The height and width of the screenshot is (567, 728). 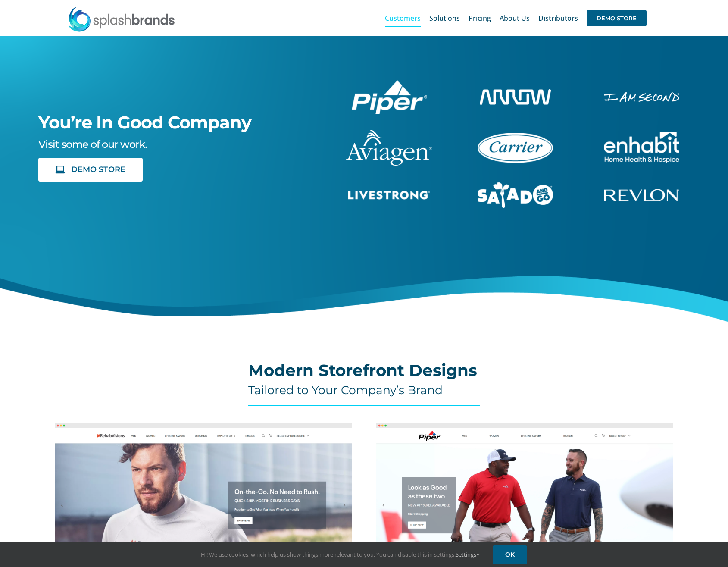 What do you see at coordinates (402, 18) in the screenshot?
I see `span: Customers` at bounding box center [402, 18].